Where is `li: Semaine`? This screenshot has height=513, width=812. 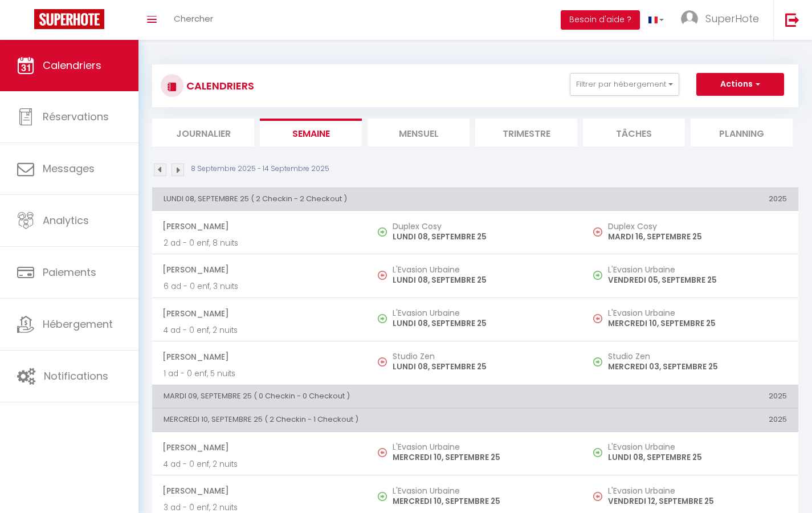 li: Semaine is located at coordinates (311, 132).